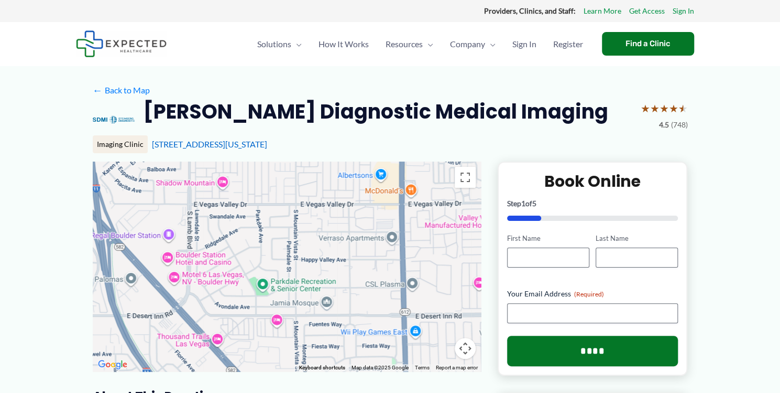 The width and height of the screenshot is (780, 393). Describe the element at coordinates (593, 181) in the screenshot. I see `h2: Book Online` at that location.